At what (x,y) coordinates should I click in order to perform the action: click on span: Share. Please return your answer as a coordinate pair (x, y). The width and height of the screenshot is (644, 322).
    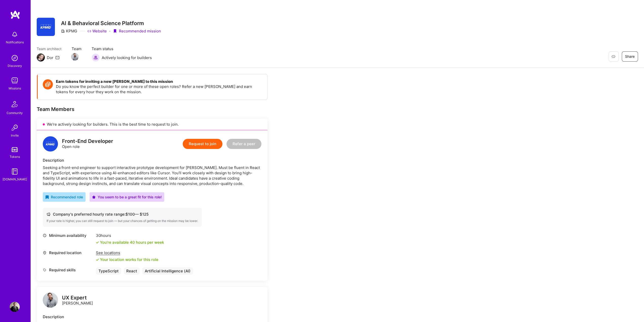
    Looking at the image, I should click on (630, 57).